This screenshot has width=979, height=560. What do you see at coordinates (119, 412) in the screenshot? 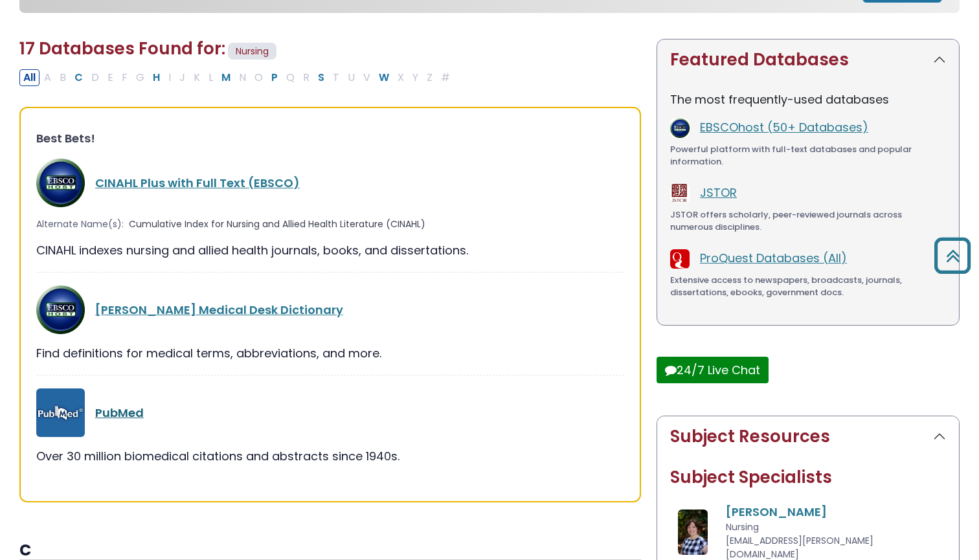
I see `a: PubMed` at bounding box center [119, 412].